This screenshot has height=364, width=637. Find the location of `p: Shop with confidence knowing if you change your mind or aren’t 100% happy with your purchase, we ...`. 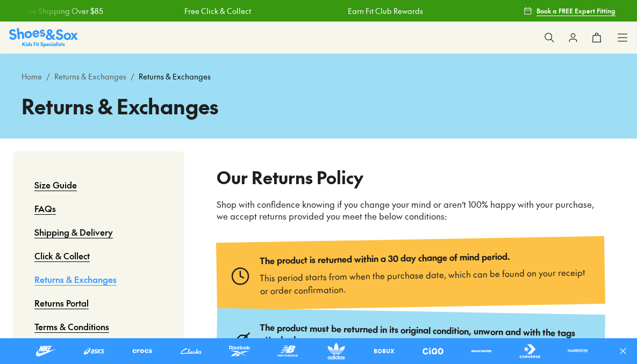

p: Shop with confidence knowing if you change your mind or aren’t 100% happy with your purchase, we ... is located at coordinates (410, 210).